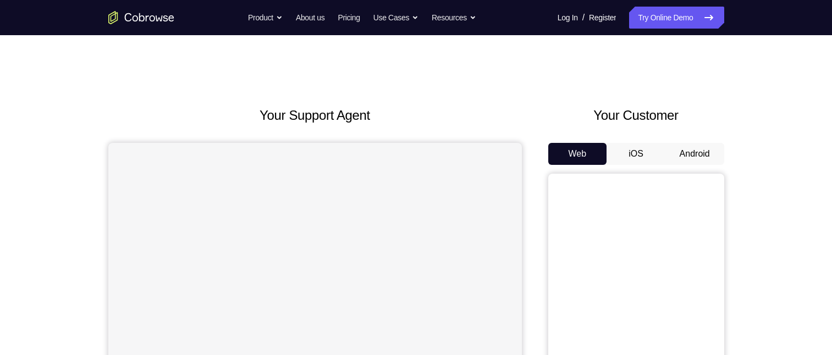 Image resolution: width=832 pixels, height=355 pixels. I want to click on a: Pricing, so click(349, 18).